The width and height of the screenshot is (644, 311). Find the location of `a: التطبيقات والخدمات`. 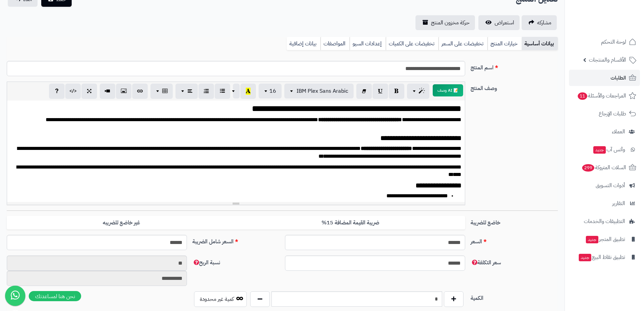

a: التطبيقات والخدمات is located at coordinates (605, 221).